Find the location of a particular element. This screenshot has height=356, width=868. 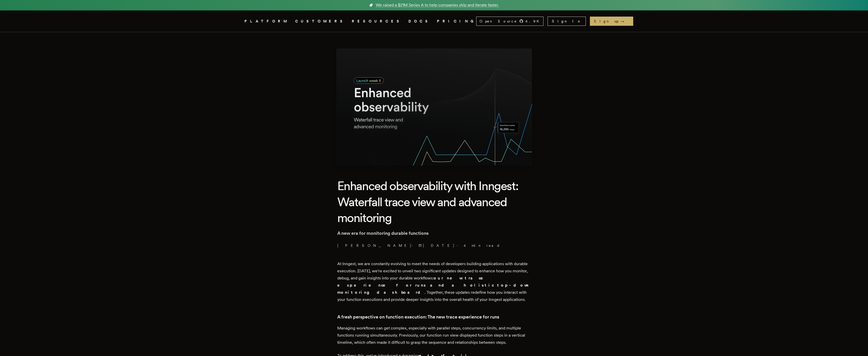

a: DOCS is located at coordinates (419, 21).